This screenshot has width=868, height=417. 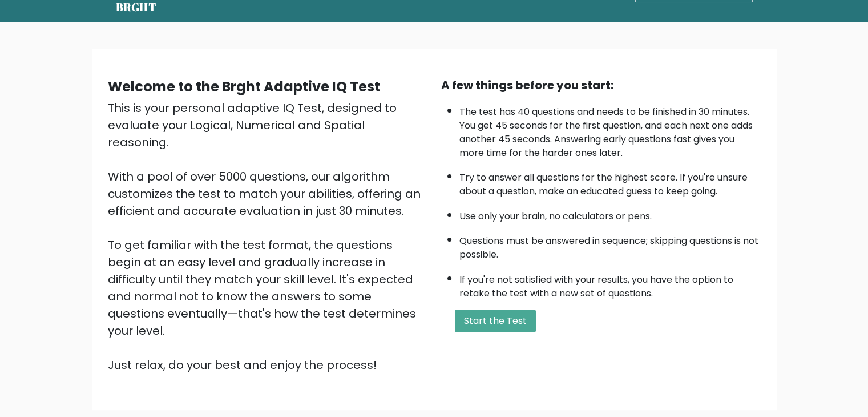 What do you see at coordinates (268, 237) in the screenshot?
I see `div: This is your personal adaptive IQ Test, designed to evaluate your Logical, Numerical and Spatial ...` at bounding box center [268, 237].